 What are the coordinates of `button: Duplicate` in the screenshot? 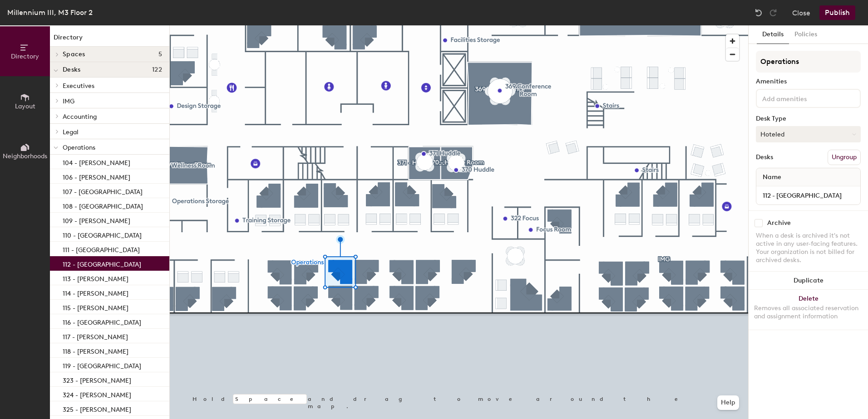 It's located at (808, 280).